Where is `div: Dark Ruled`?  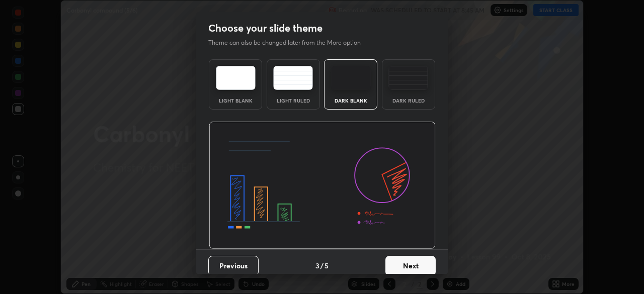
div: Dark Ruled is located at coordinates (408, 101).